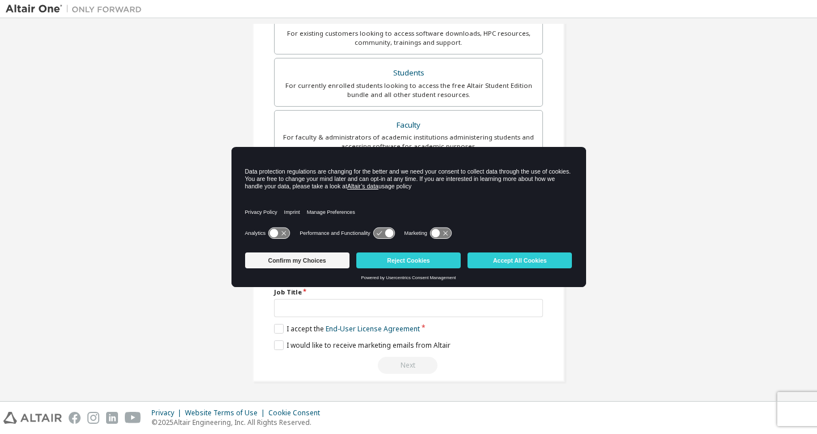  Describe the element at coordinates (409, 366) in the screenshot. I see `div: Read and acccept EULA to continue` at that location.